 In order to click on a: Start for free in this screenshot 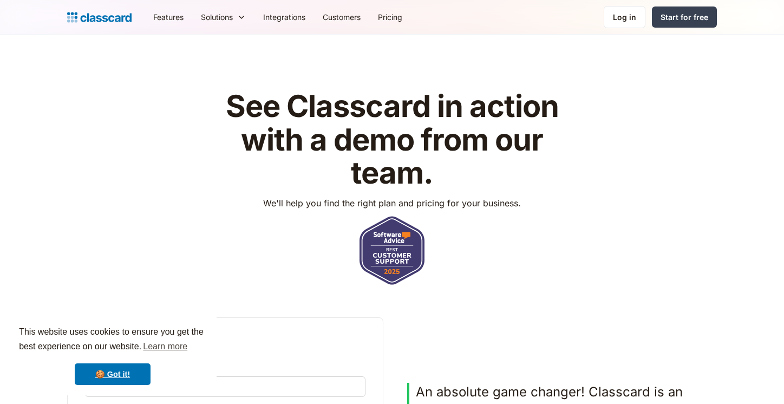, I will do `click(685, 17)`.